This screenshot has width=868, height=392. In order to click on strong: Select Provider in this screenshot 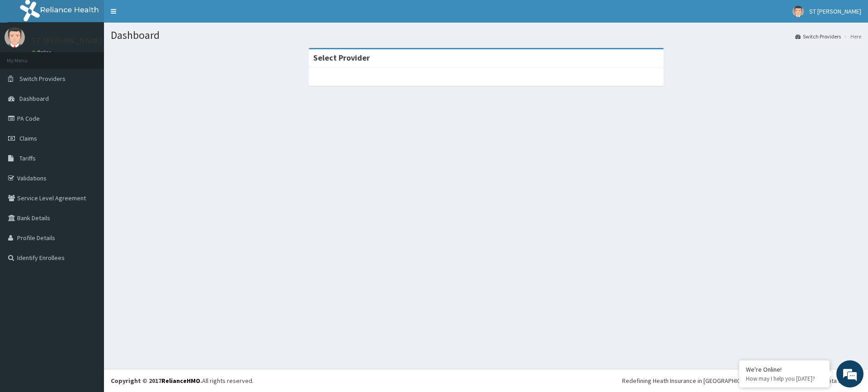, I will do `click(342, 58)`.